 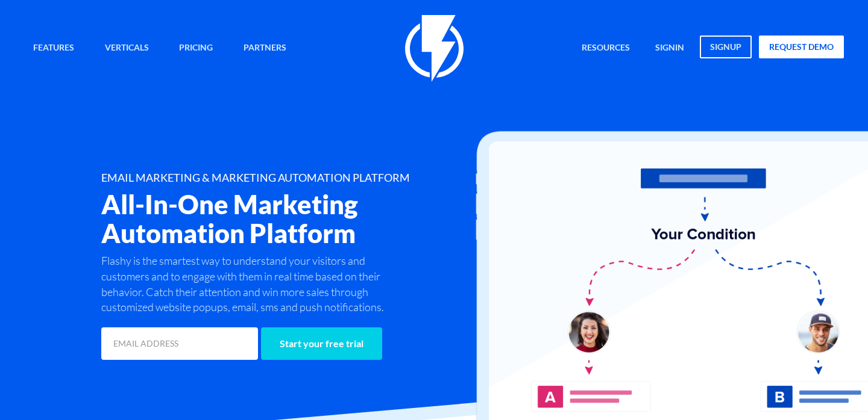 What do you see at coordinates (725, 47) in the screenshot?
I see `a: signup` at bounding box center [725, 47].